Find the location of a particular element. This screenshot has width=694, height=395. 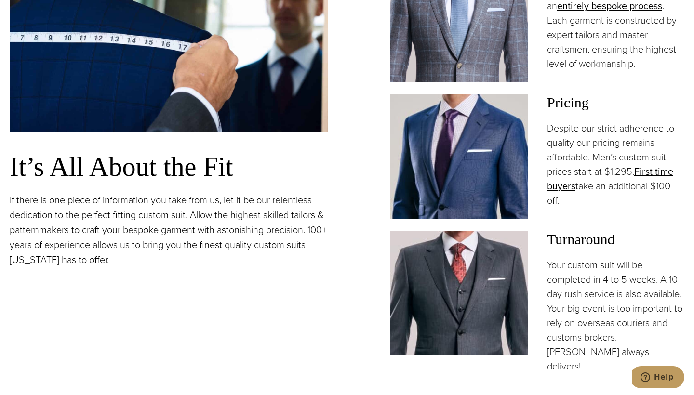

h3: It’s All About the Fit is located at coordinates (169, 167).